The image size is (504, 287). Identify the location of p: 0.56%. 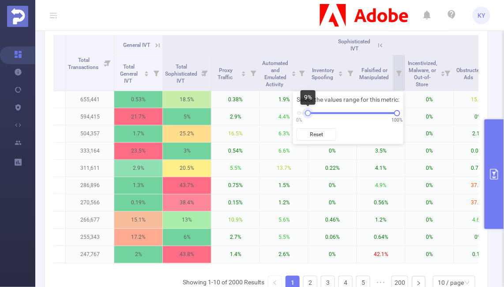
(381, 203).